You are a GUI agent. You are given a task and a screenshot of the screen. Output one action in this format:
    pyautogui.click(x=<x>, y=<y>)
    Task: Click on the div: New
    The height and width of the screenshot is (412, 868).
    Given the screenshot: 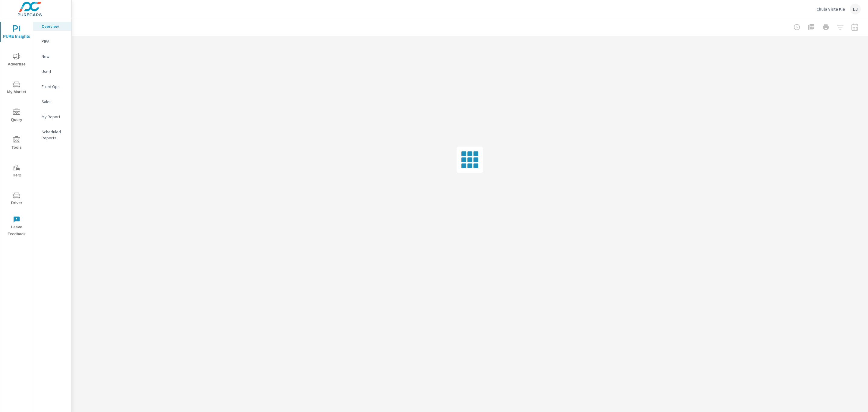 What is the action you would take?
    pyautogui.click(x=52, y=56)
    